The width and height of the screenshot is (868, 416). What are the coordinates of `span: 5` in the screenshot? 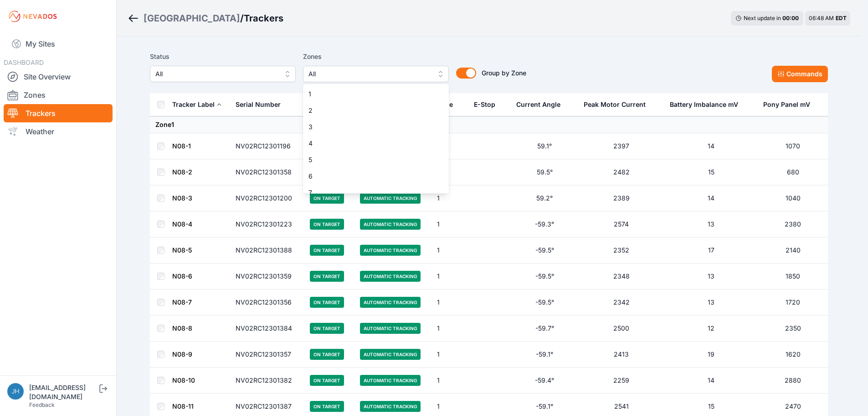 It's located at (370, 160).